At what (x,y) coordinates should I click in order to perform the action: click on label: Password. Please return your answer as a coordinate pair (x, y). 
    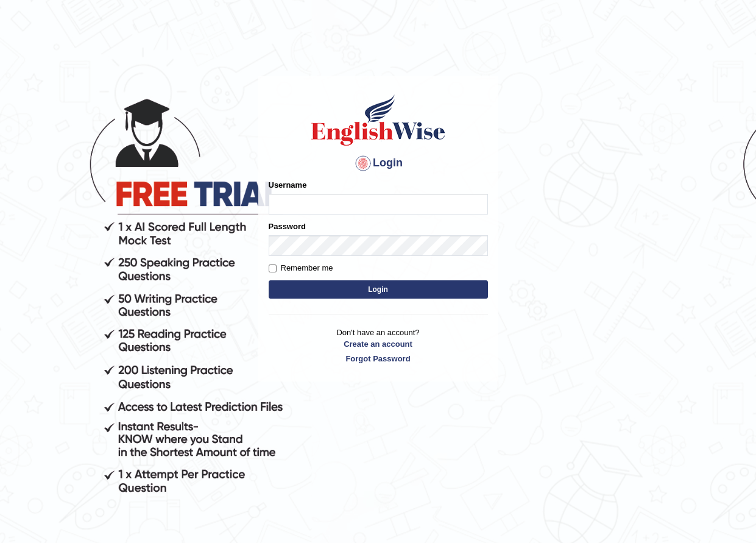
    Looking at the image, I should click on (287, 226).